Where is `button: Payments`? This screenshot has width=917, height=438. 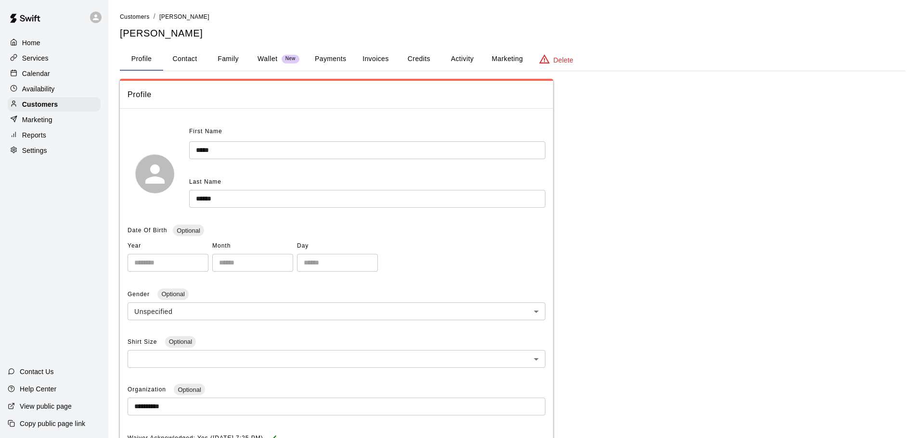 button: Payments is located at coordinates (330, 59).